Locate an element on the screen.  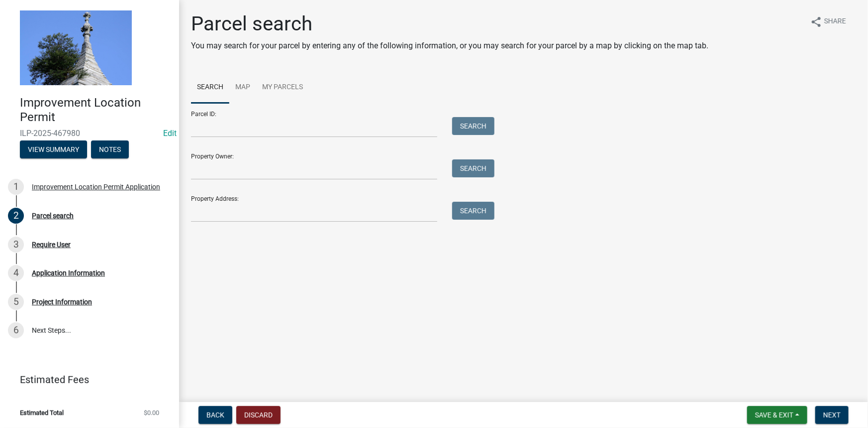
wm-modal-confirm: Summary is located at coordinates (53, 150).